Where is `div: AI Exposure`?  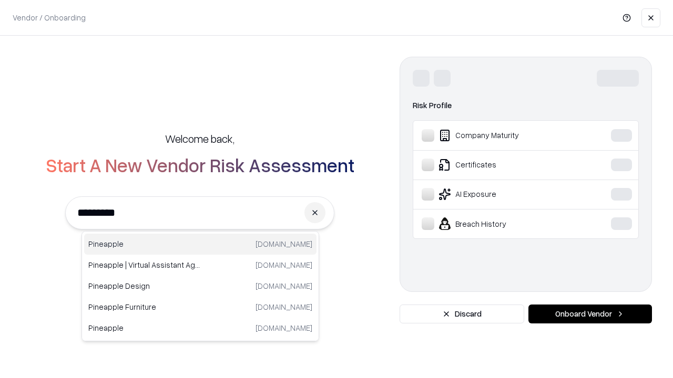 div: AI Exposure is located at coordinates (500, 194).